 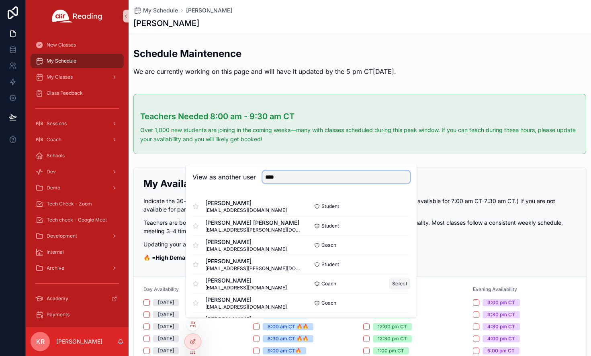 I want to click on span: Development, so click(x=62, y=236).